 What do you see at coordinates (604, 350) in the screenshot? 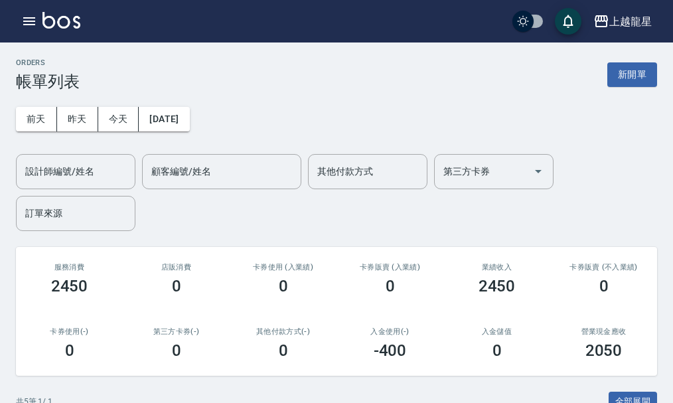
I see `h3: 2050` at bounding box center [604, 350].